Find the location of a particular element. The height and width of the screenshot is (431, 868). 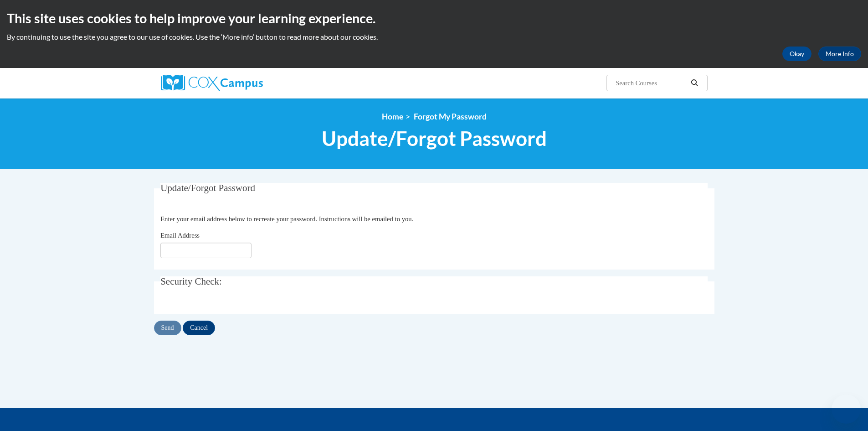

a: Cox Campus is located at coordinates (248, 83).